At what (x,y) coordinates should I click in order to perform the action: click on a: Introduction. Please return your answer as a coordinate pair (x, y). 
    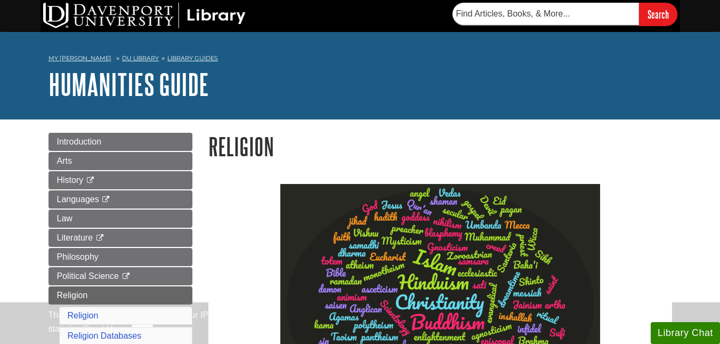
    Looking at the image, I should click on (120, 142).